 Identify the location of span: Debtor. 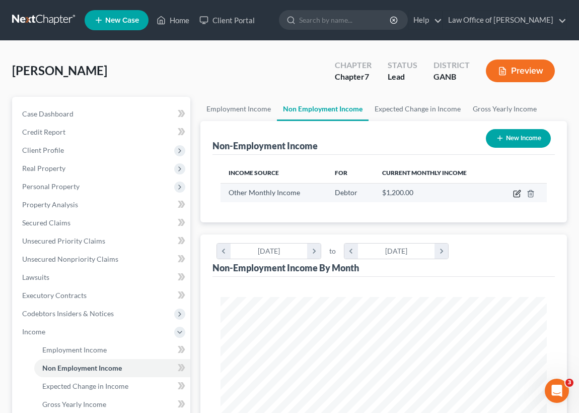
(346, 192).